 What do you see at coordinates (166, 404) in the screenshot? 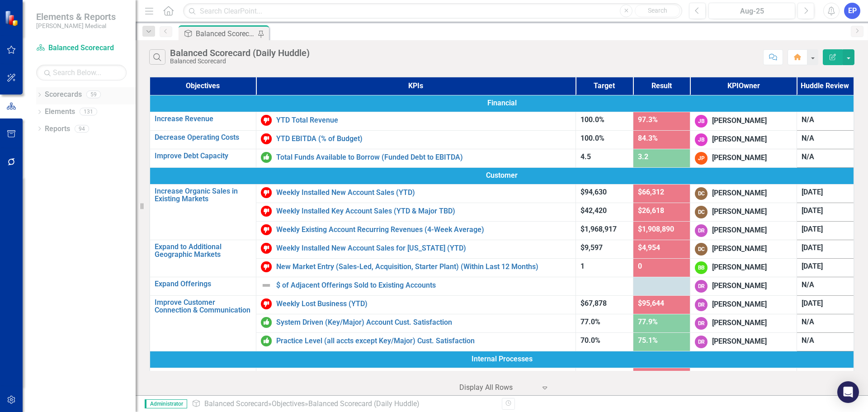
I see `span: Administrator` at bounding box center [166, 404].